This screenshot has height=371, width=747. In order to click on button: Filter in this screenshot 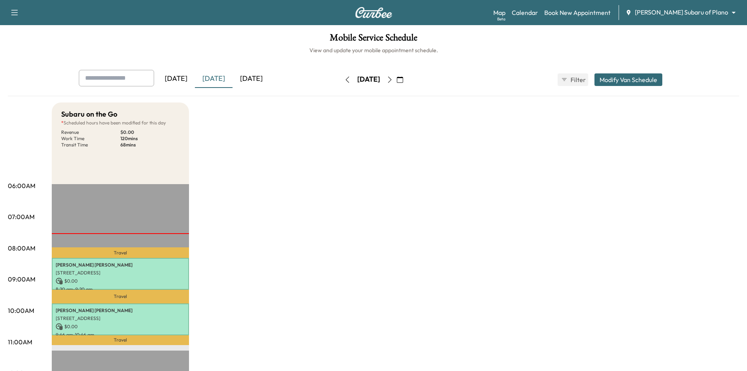, I will do `click(573, 80)`.